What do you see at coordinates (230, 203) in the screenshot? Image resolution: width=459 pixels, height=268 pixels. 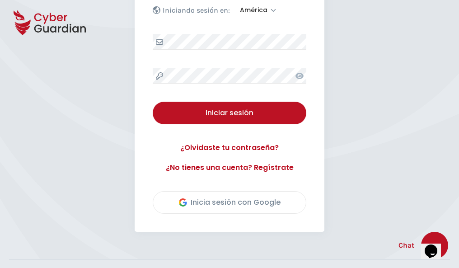 I see `div: Inicia sesión con Google` at bounding box center [230, 203].